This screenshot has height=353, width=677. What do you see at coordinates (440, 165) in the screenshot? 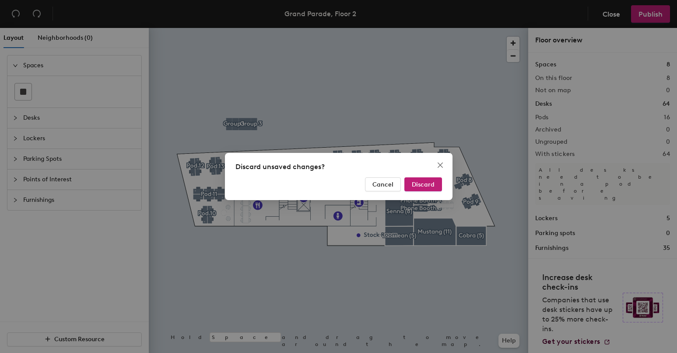
I see `button: Close` at bounding box center [440, 165].